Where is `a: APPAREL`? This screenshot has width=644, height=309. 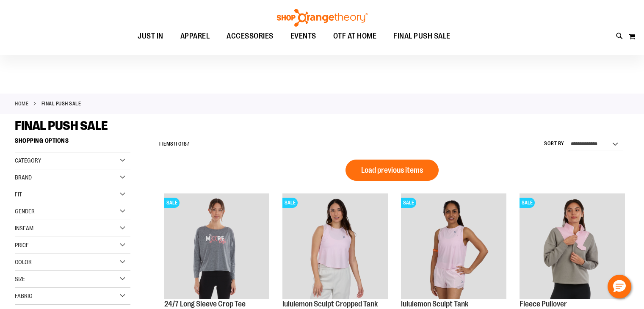
a: APPAREL is located at coordinates (196, 36).